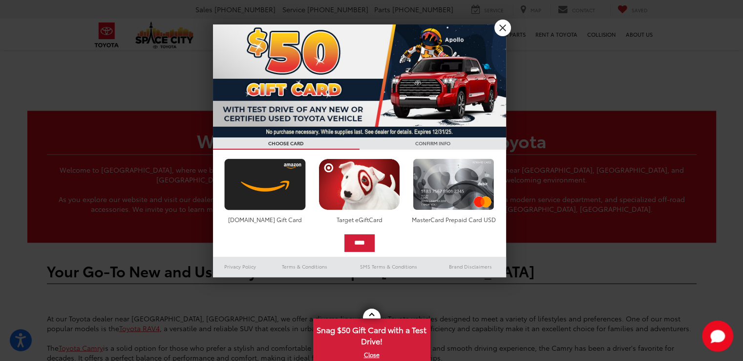  What do you see at coordinates (304, 266) in the screenshot?
I see `a: Terms & Conditions` at bounding box center [304, 266].